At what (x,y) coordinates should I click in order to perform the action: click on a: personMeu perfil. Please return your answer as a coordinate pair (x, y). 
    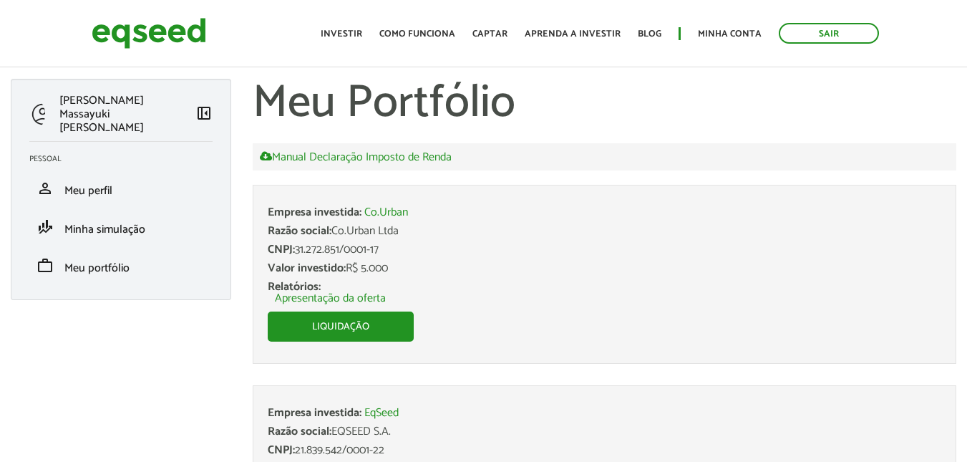
    Looking at the image, I should click on (121, 188).